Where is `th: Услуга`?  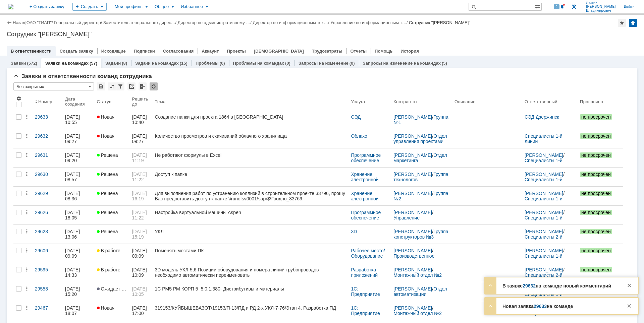 th: Услуга is located at coordinates (369, 101).